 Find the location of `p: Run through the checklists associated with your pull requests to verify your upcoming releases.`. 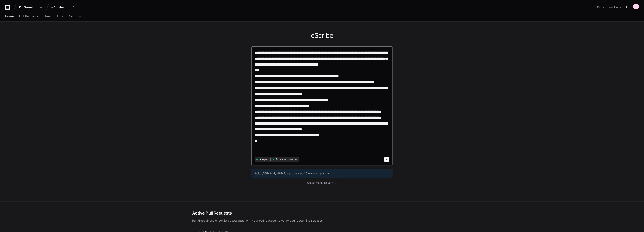

p: Run through the checklists associated with your pull requests to verify your upcoming releases. is located at coordinates (322, 220).